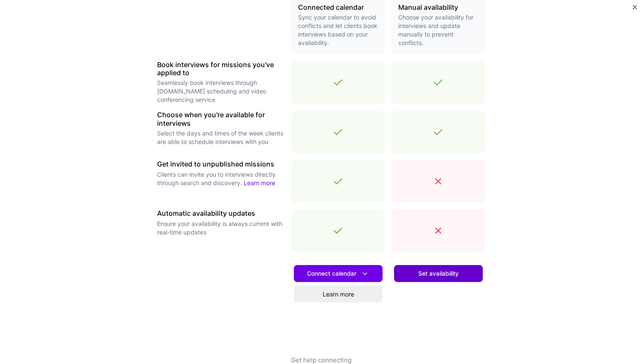  What do you see at coordinates (338, 7) in the screenshot?
I see `h3: Connected calendar` at bounding box center [338, 7].